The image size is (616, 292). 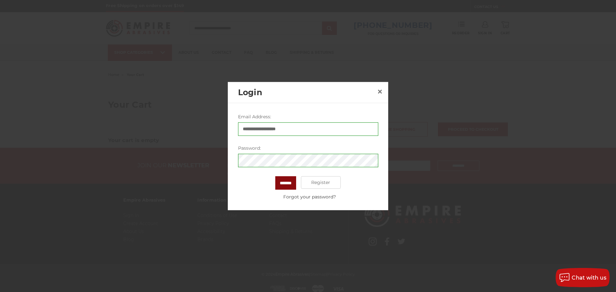 I want to click on span: Chat with us, so click(x=589, y=278).